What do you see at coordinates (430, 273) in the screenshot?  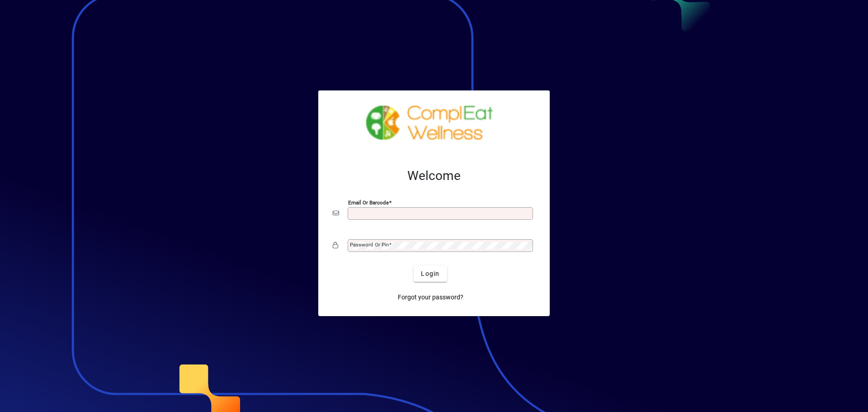 I see `button: Login` at bounding box center [430, 273].